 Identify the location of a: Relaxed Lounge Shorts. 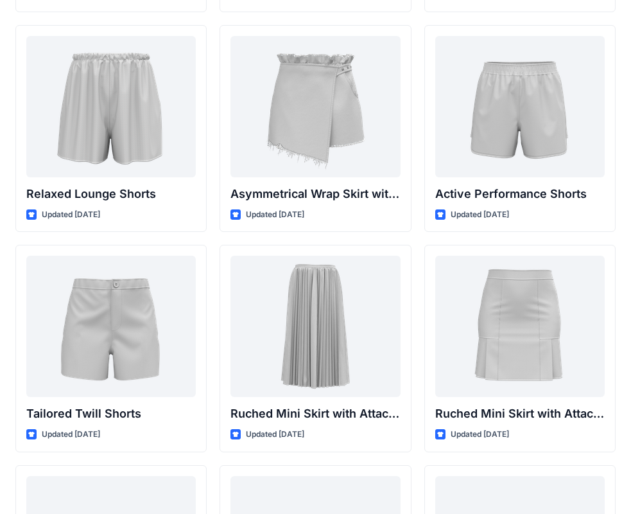
(111, 107).